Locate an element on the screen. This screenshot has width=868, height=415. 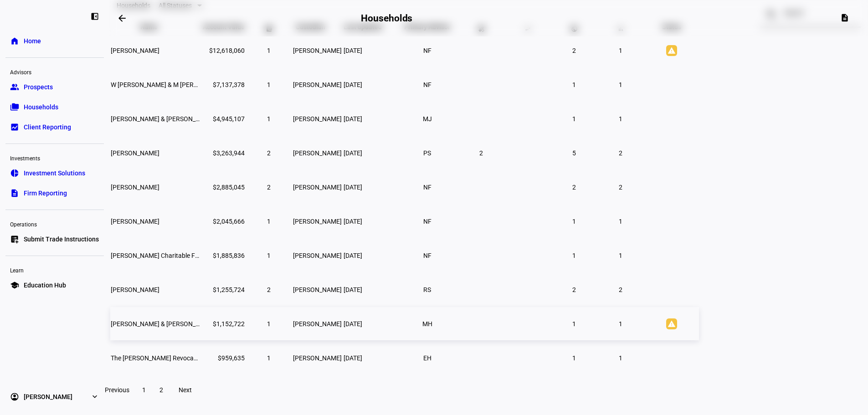
span: Craig B Swanson & Larey Lindberg Swanson is located at coordinates (162, 324).